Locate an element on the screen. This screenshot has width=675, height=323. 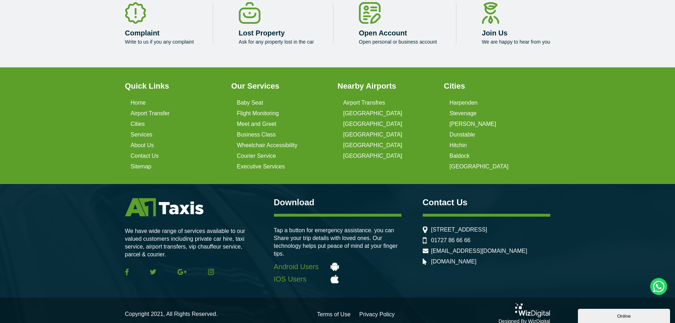
img: Facebook is located at coordinates (127, 272).